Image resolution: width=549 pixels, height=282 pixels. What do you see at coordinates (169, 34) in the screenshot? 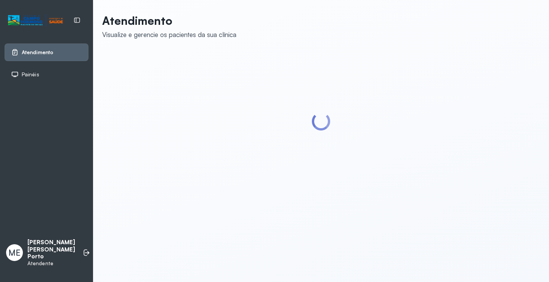
I see `div: Visualize e gerencie os pacientes da sua clínica` at bounding box center [169, 34].